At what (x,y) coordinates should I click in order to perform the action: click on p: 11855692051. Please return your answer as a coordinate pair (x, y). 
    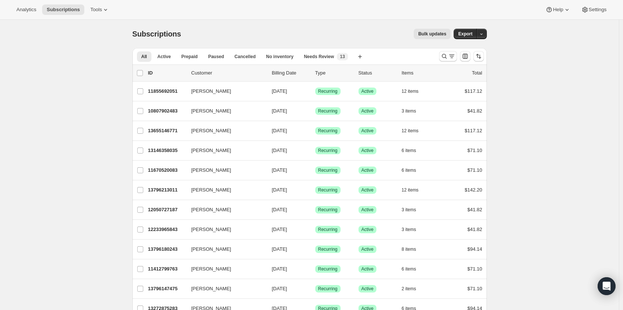
    Looking at the image, I should click on (167, 91).